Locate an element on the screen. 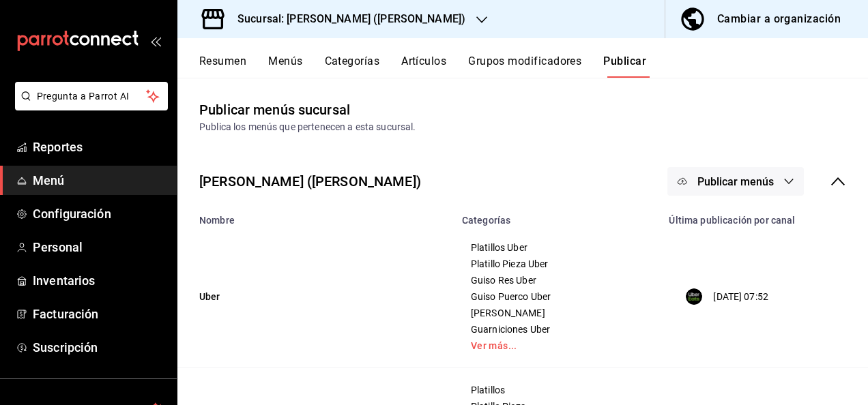 The height and width of the screenshot is (405, 868). button: Publicar menús is located at coordinates (736, 182).